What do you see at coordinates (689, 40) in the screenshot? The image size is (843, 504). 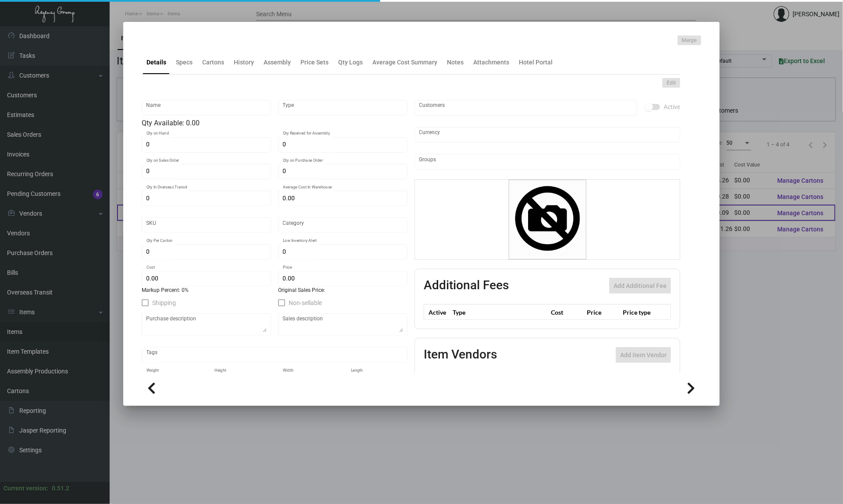 I see `button: Merge` at bounding box center [689, 40].